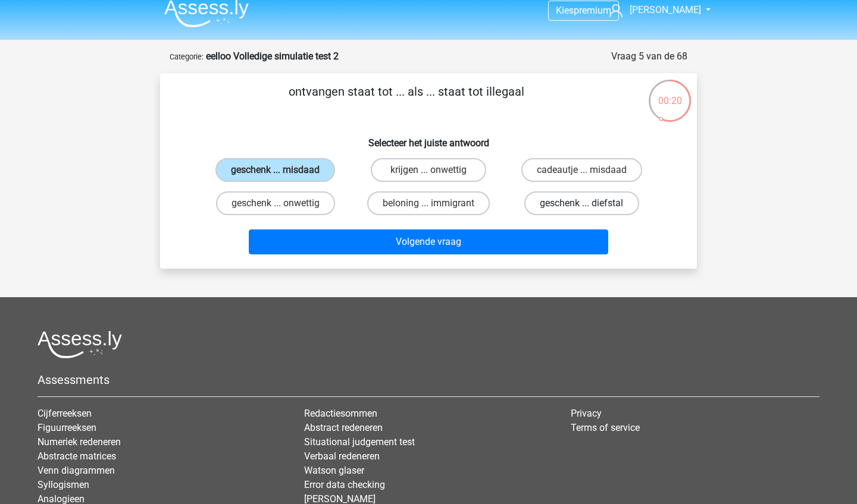 The height and width of the screenshot is (504, 857). What do you see at coordinates (334, 470) in the screenshot?
I see `a: Watson glaser` at bounding box center [334, 470].